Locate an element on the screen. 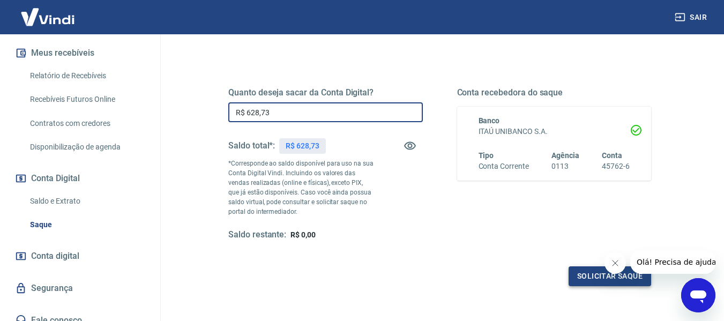  h5: Saldo total*: is located at coordinates (251, 146).